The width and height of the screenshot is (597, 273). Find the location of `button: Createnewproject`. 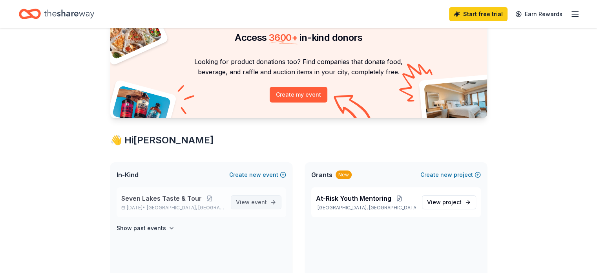

button: Createnewproject is located at coordinates (451, 175).